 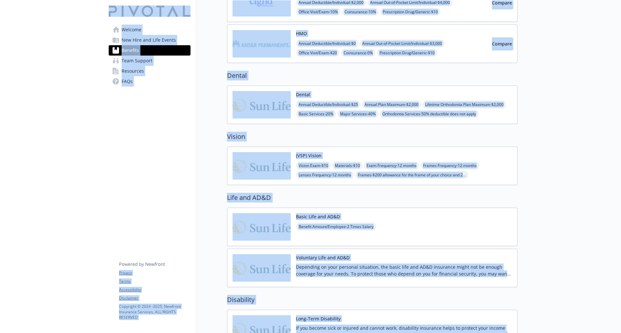 What do you see at coordinates (372, 76) in the screenshot?
I see `h2: Dental` at bounding box center [372, 76].